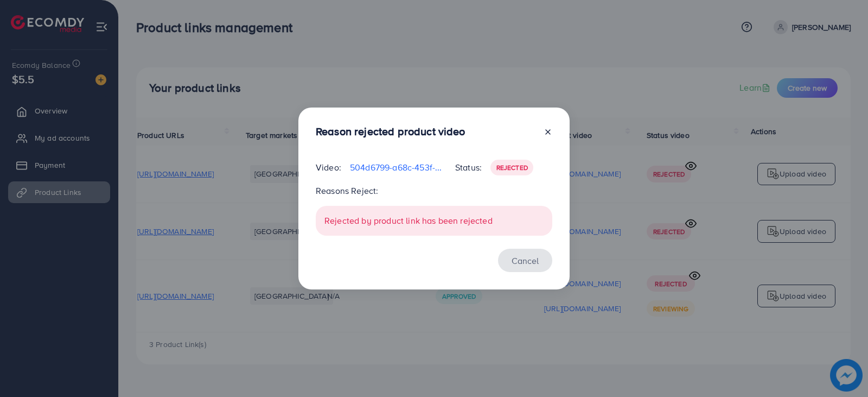 The height and width of the screenshot is (397, 868). What do you see at coordinates (525, 260) in the screenshot?
I see `button: Cancel` at bounding box center [525, 260].